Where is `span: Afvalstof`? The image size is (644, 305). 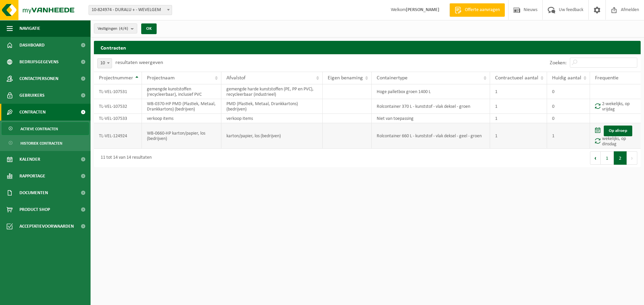 span: Afvalstof is located at coordinates (236, 78).